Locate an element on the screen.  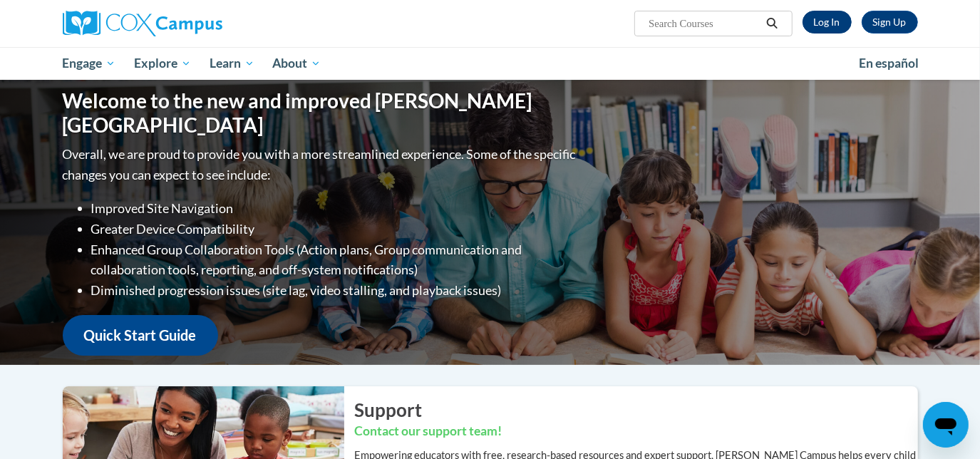
span: Engage is located at coordinates (88, 64).